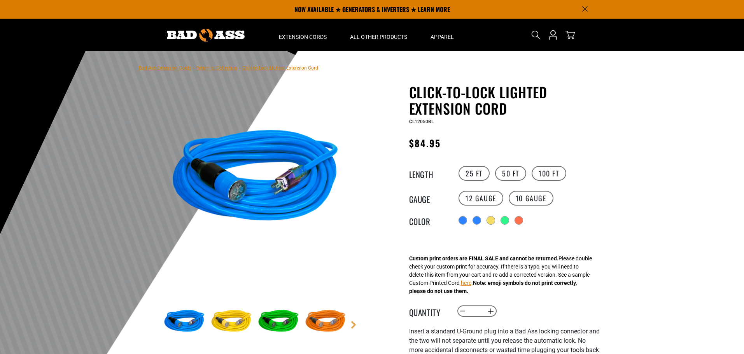  I want to click on span: CL12050BL, so click(421, 122).